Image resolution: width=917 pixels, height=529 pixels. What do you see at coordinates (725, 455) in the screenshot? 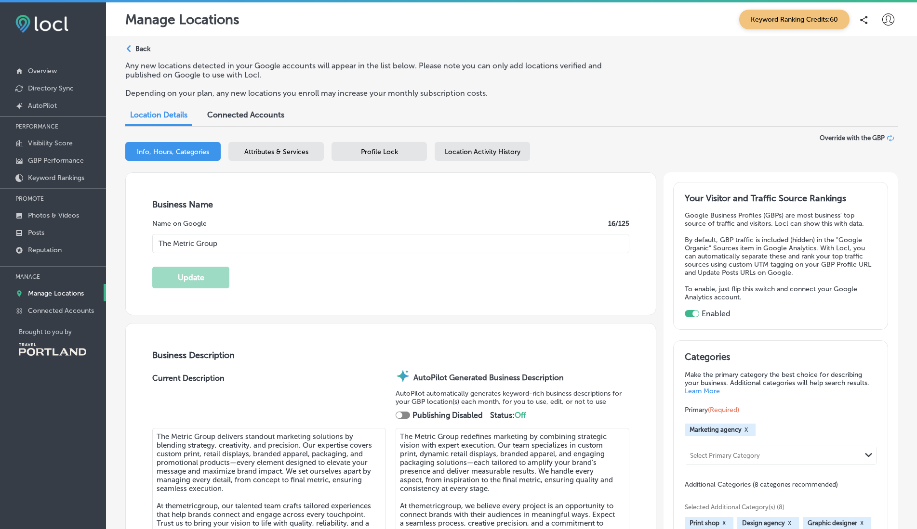
I see `div: Select Primary Category` at bounding box center [725, 455].